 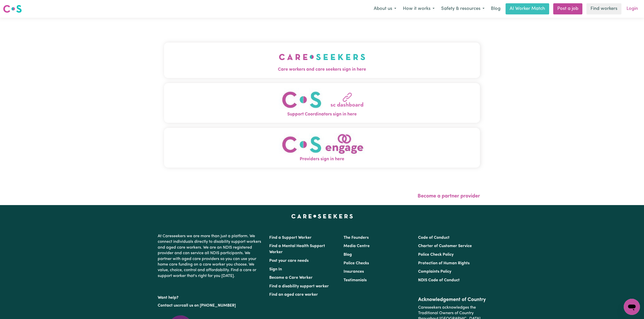 I want to click on a: Become a partner provider, so click(x=449, y=197).